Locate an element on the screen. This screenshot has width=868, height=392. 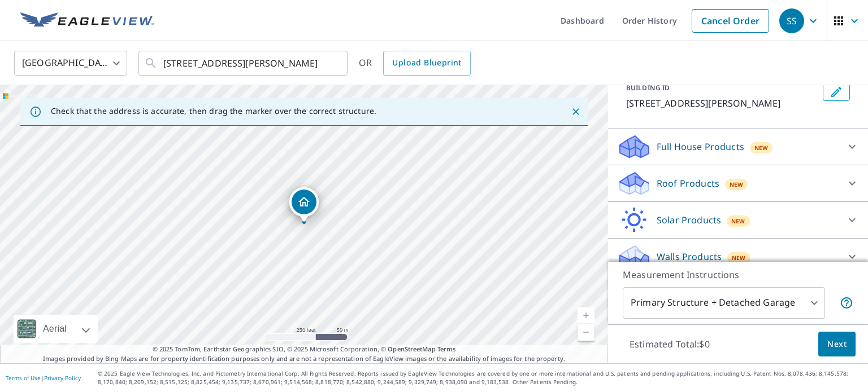
div: Solar ProductsNew is located at coordinates (738, 220).